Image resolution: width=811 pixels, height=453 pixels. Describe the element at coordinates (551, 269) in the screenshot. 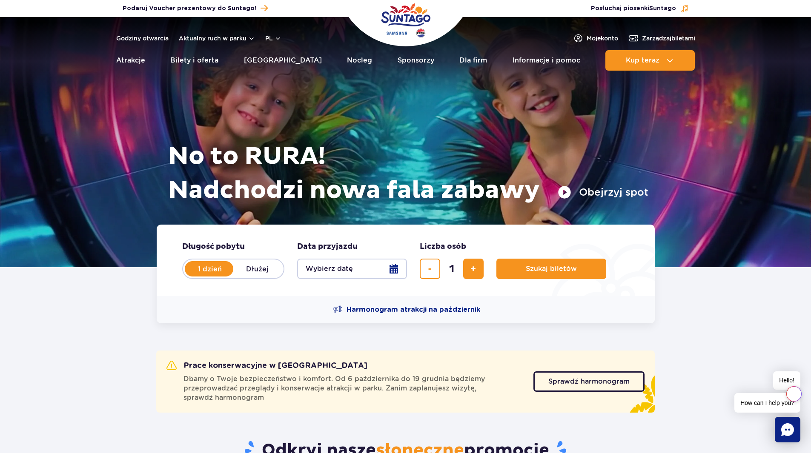

I see `span: Szukaj biletów` at that location.